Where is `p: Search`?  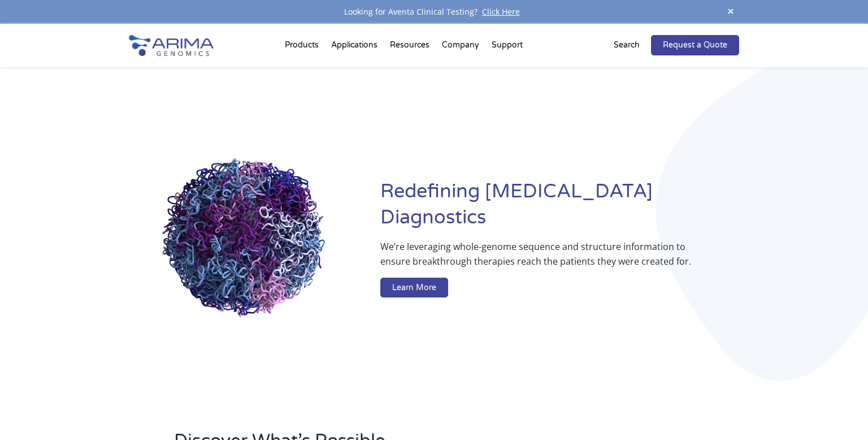 p: Search is located at coordinates (627, 45).